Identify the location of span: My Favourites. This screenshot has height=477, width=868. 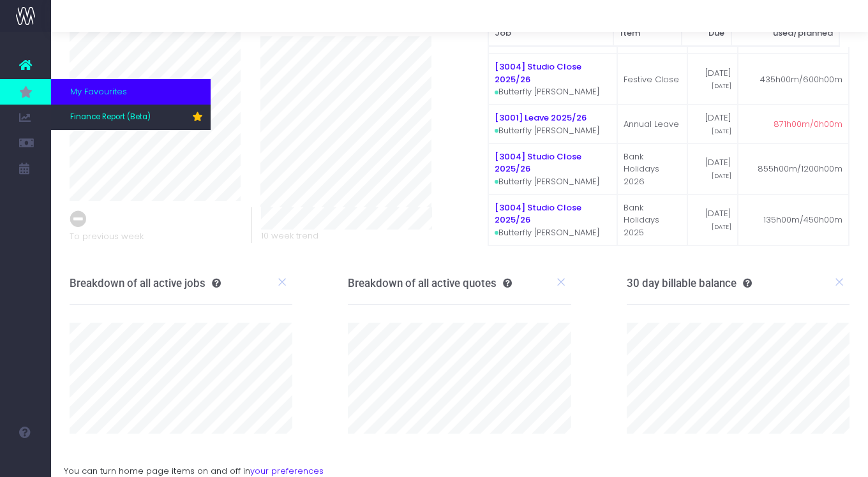
(98, 92).